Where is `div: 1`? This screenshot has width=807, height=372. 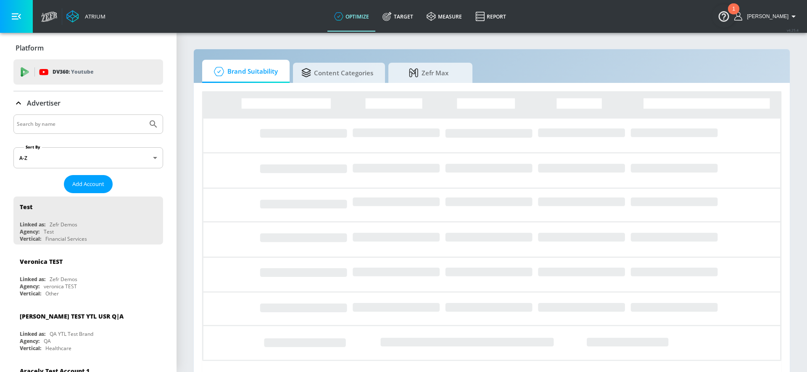 div: 1 is located at coordinates (734, 14).